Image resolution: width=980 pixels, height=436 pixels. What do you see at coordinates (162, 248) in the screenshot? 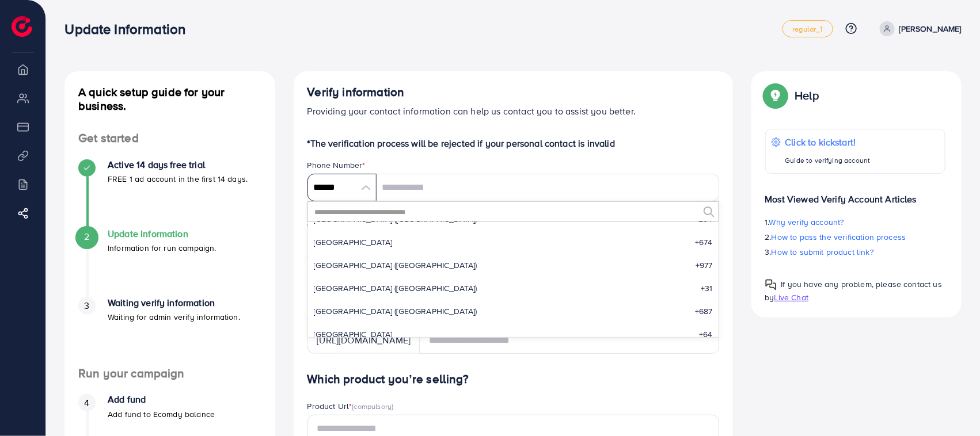
I see `p: Information for run campaign.` at bounding box center [162, 248].